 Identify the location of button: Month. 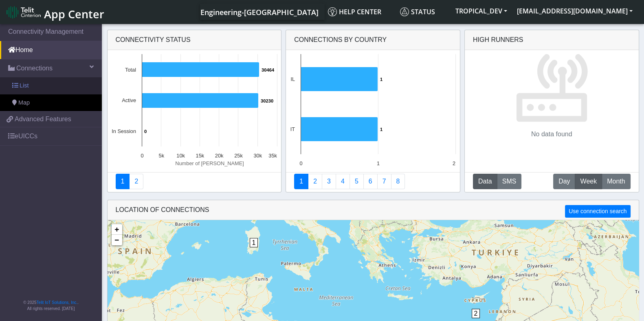
(616, 182).